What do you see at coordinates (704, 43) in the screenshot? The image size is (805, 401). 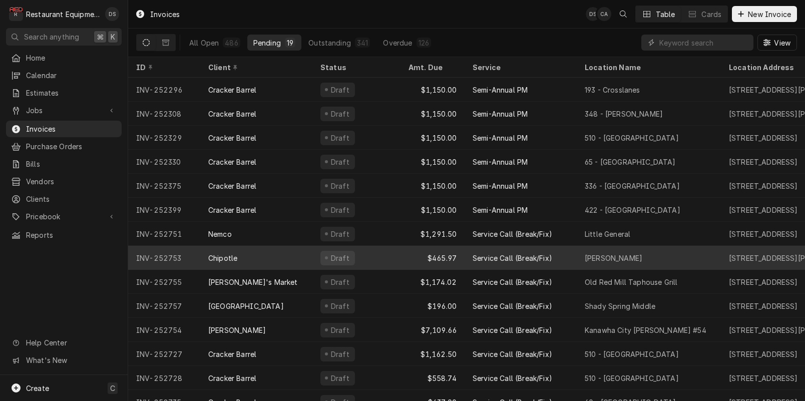 I see `input: Keyword search` at bounding box center [704, 43].